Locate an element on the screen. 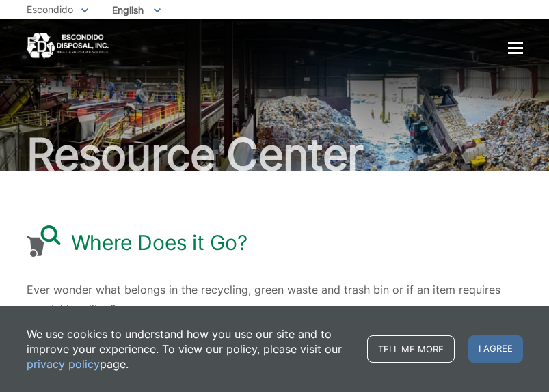 Image resolution: width=549 pixels, height=392 pixels. h2: Resource Center is located at coordinates (274, 154).